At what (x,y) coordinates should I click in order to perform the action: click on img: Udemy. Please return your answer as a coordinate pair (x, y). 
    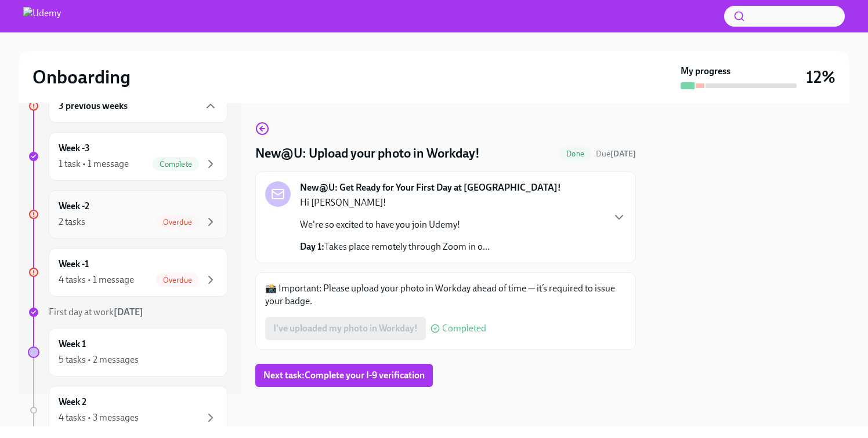
    Looking at the image, I should click on (42, 16).